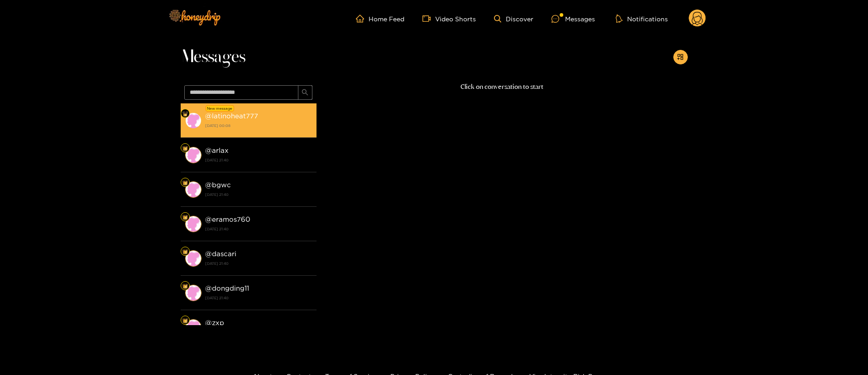 The image size is (868, 375). What do you see at coordinates (231, 116) in the screenshot?
I see `strong: @ latinoheat777` at bounding box center [231, 116].